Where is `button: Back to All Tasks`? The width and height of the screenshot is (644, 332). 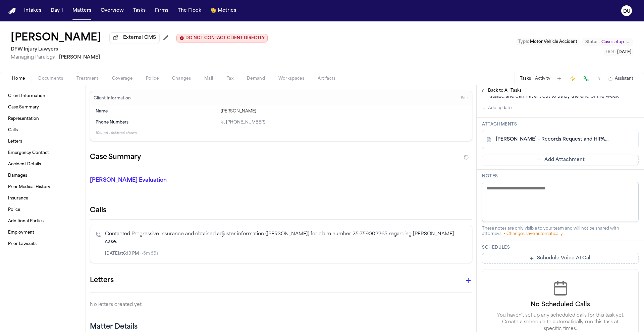 button: Back to All Tasks is located at coordinates (501, 91).